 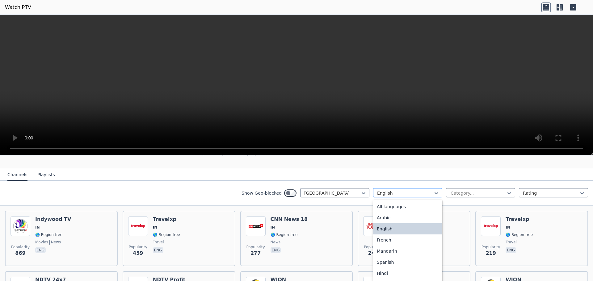 I want to click on h6: Indywood TV, so click(x=53, y=220).